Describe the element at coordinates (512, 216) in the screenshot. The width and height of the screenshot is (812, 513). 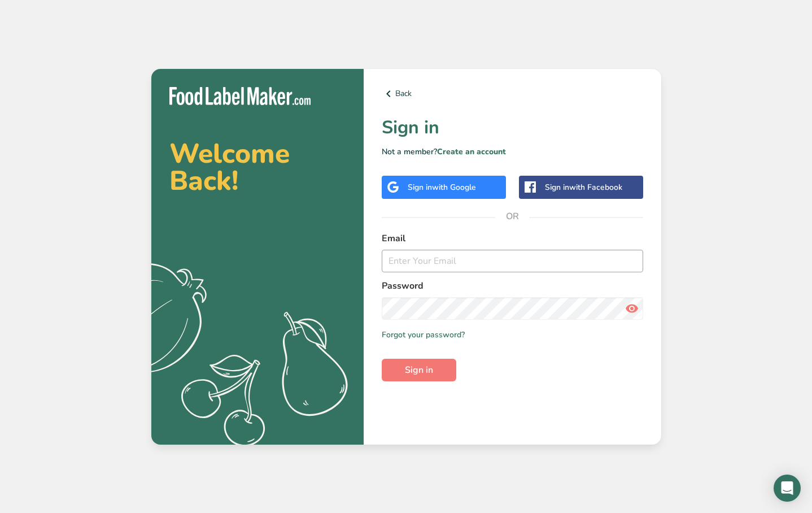
I see `span: OR` at that location.